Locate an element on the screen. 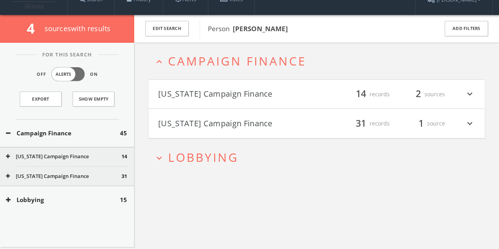 The width and height of the screenshot is (499, 249). span: 1 is located at coordinates (421, 123).